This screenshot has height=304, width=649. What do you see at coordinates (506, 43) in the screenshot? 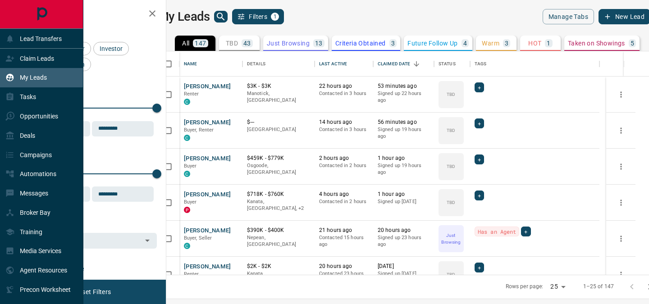
I see `p: 3` at bounding box center [506, 43].